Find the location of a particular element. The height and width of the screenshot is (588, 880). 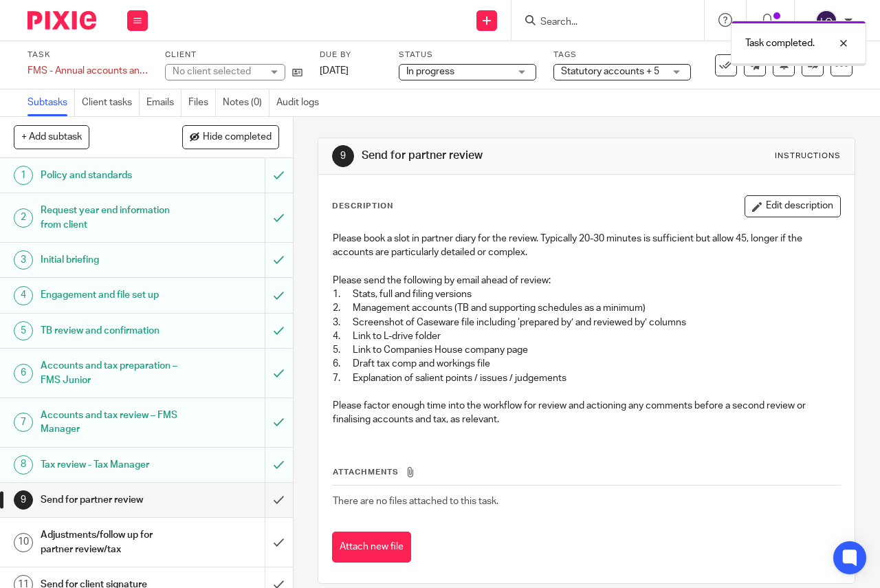

a: Files is located at coordinates (202, 102).